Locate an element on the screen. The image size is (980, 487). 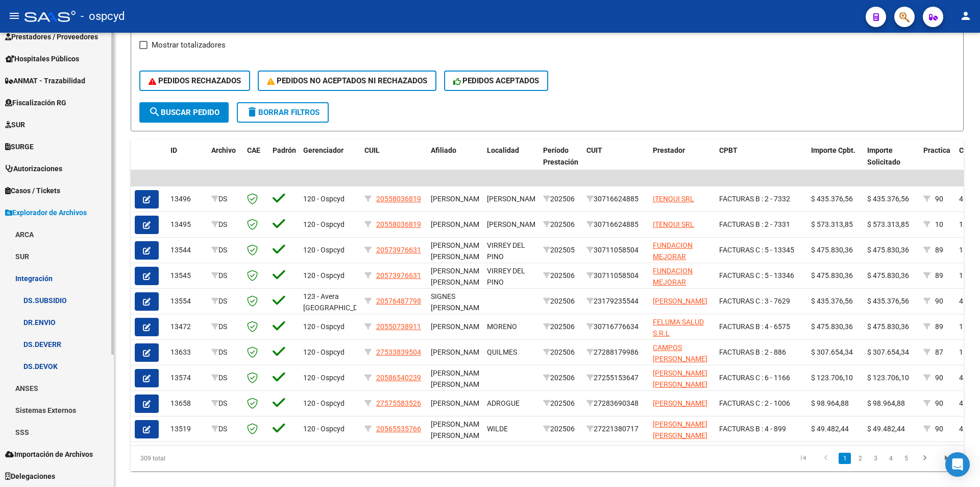
datatable-header-cell: CPBT is located at coordinates (761, 162).